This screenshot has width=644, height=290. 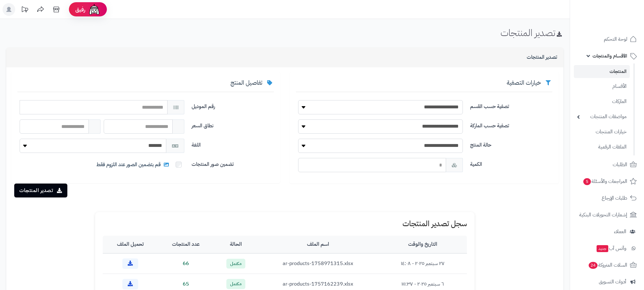 What do you see at coordinates (178, 164) in the screenshot?
I see `input: قم بتضمين الصور عند اللزوم فقط` at bounding box center [178, 164].